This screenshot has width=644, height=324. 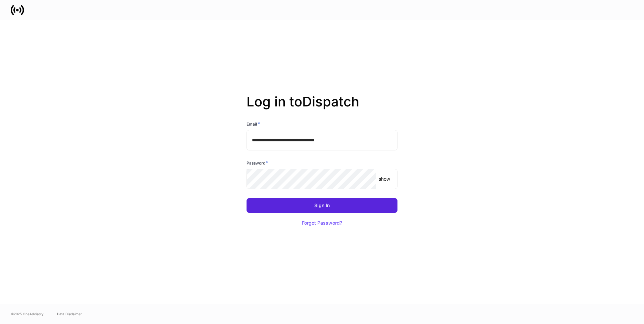 What do you see at coordinates (322, 206) in the screenshot?
I see `div: Sign In` at bounding box center [322, 206].